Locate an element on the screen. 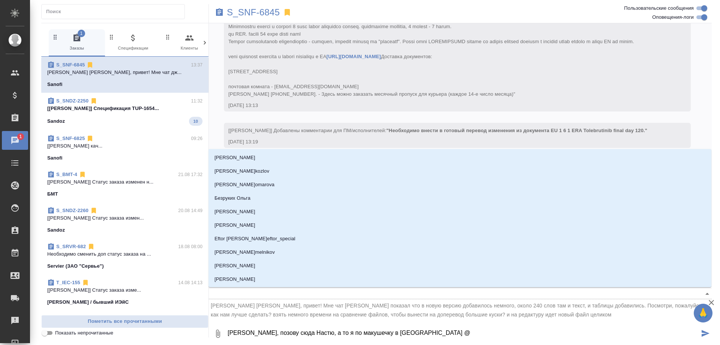  p: Безруких Ольга is located at coordinates (233, 198).